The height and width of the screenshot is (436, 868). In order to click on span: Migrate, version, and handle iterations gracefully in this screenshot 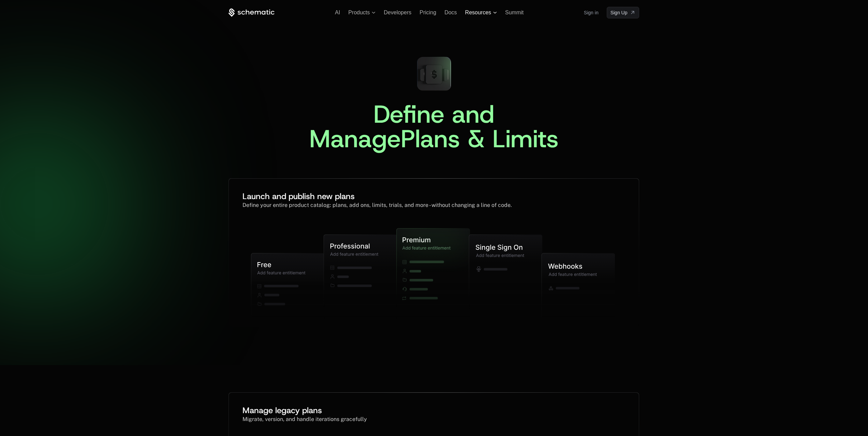, I will do `click(305, 418)`.